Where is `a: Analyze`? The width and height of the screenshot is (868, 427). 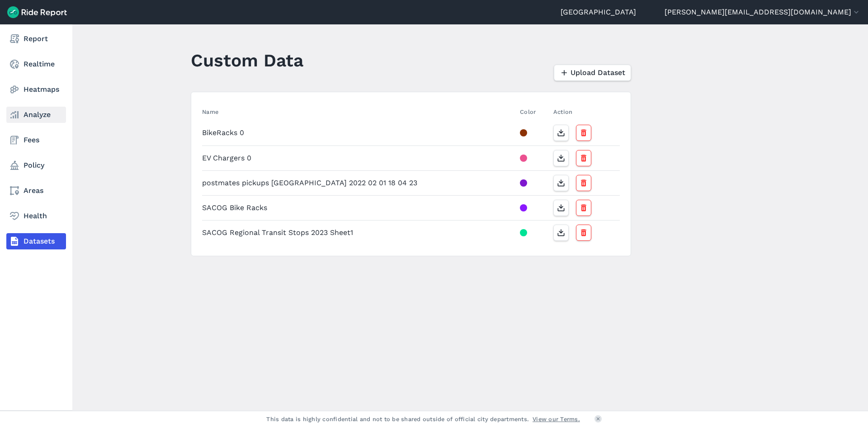
a: Analyze is located at coordinates (36, 115).